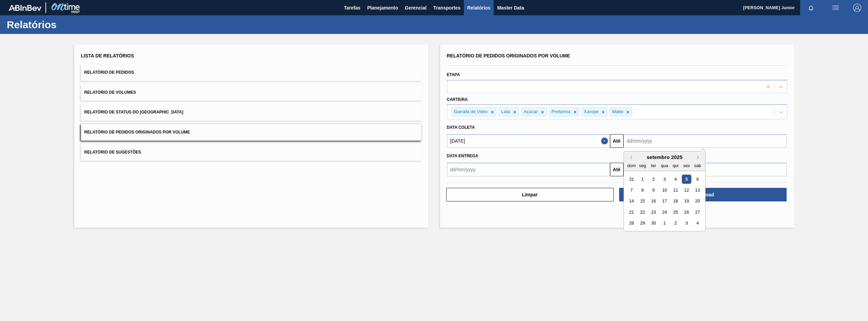  I want to click on div: Choose sexta-feira, 5 de setembro de 2025, so click(687, 179).